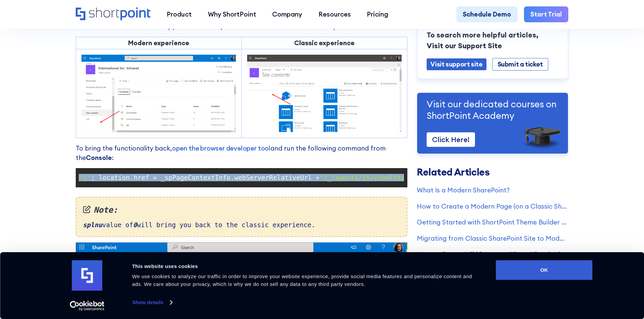  I want to click on a: Why ShortPoint, so click(232, 15).